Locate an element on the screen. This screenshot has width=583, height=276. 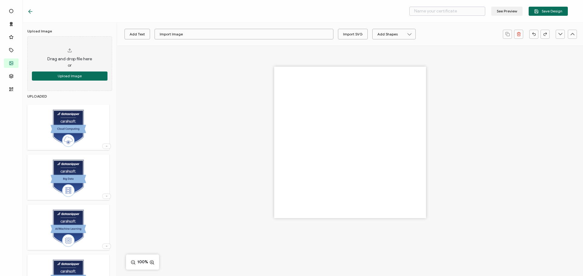
h6: Upload Image is located at coordinates (40, 31).